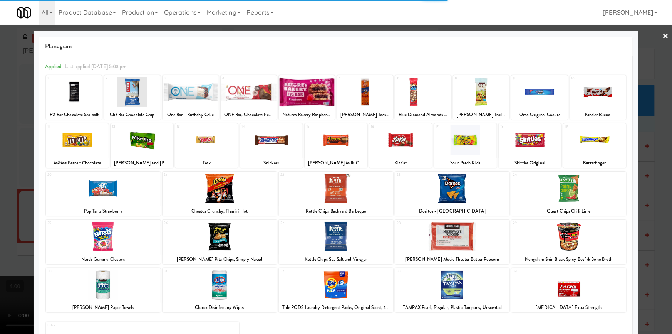 This screenshot has height=334, width=672. I want to click on div: 27, so click(308, 223).